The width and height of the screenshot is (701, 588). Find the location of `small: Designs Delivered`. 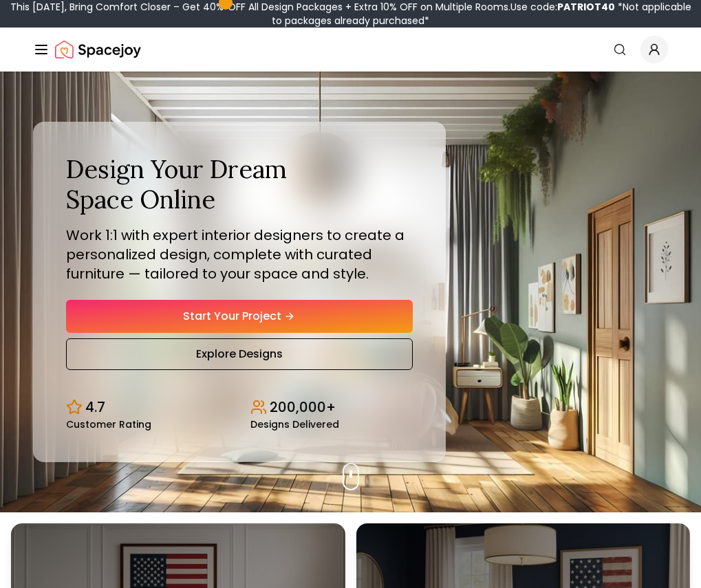

small: Designs Delivered is located at coordinates (295, 424).